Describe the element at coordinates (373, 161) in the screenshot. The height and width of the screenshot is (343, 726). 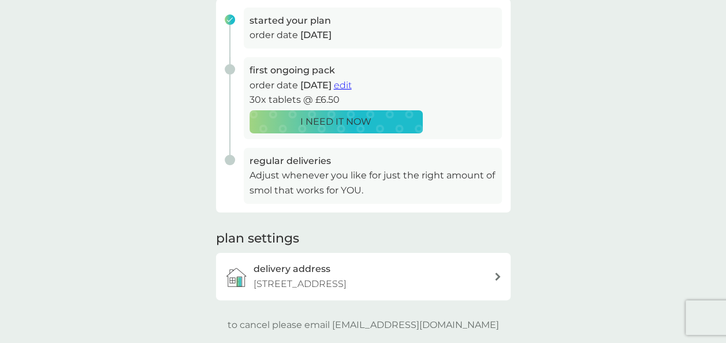
I see `h3: regular deliveries` at that location.